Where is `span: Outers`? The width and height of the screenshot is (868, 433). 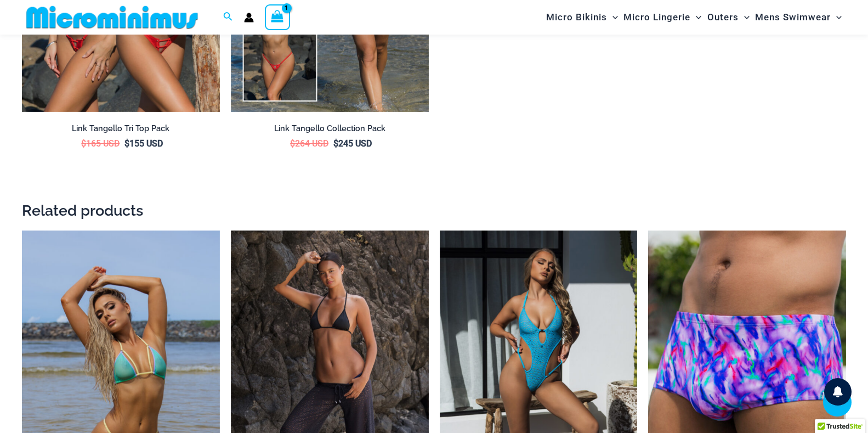 span: Outers is located at coordinates (723, 17).